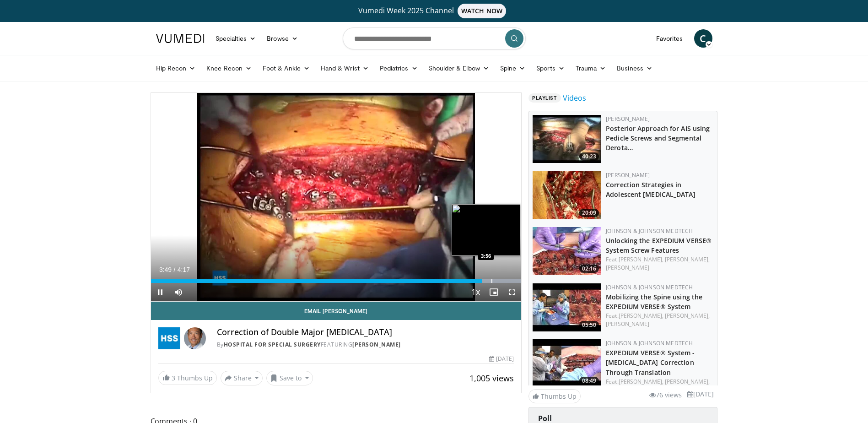 The image size is (868, 423). What do you see at coordinates (669, 38) in the screenshot?
I see `a: Favorites` at bounding box center [669, 38].